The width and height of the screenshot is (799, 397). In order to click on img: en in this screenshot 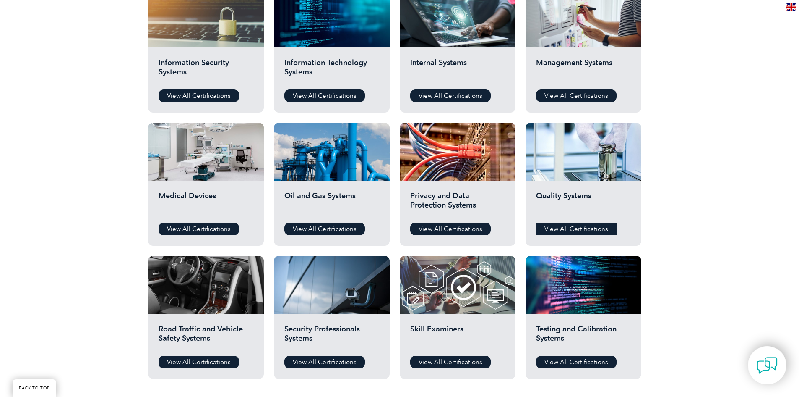, I will do `click(791, 7)`.